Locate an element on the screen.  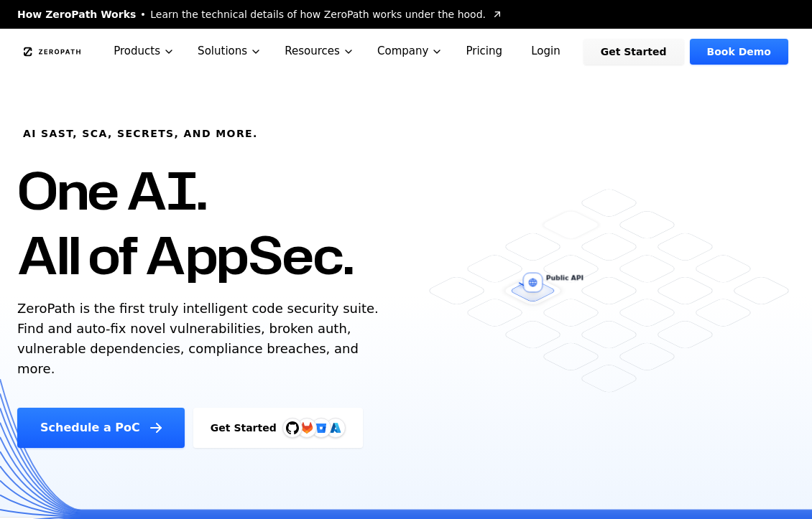
button: Company is located at coordinates (410, 51).